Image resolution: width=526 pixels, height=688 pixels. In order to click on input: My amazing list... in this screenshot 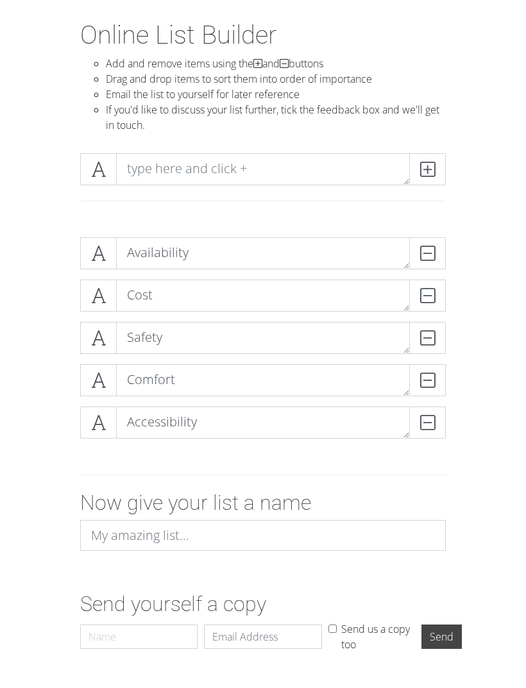, I will do `click(263, 536)`.